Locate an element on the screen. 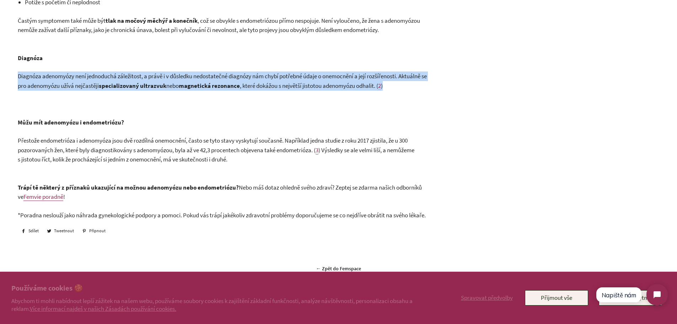 The height and width of the screenshot is (324, 677). button: Napiště nám is located at coordinates (29, 17).